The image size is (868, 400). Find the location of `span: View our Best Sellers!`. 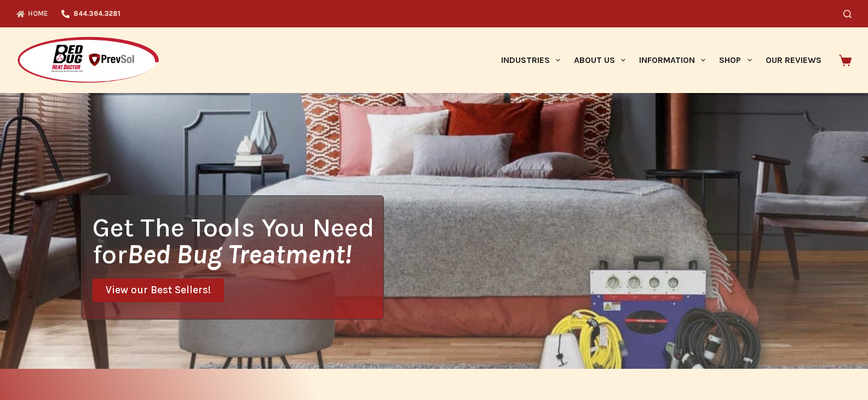

span: View our Best Sellers! is located at coordinates (158, 290).